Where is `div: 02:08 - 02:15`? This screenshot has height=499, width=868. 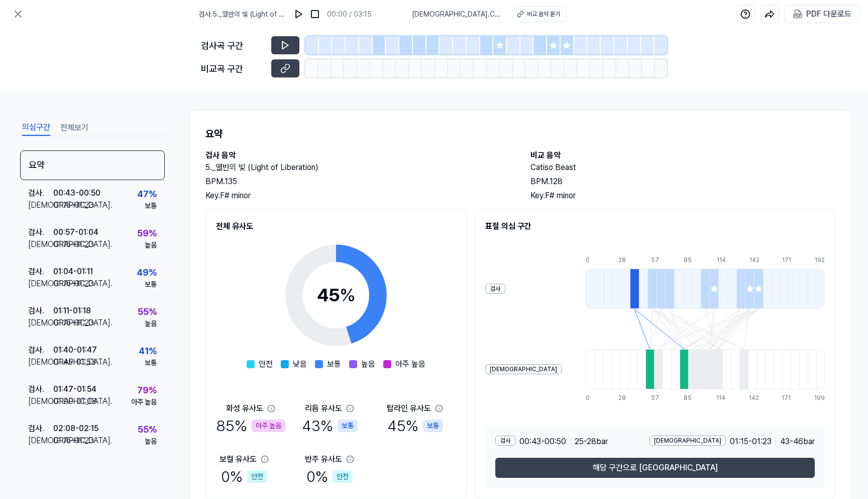 div: 02:08 - 02:15 is located at coordinates (76, 428).